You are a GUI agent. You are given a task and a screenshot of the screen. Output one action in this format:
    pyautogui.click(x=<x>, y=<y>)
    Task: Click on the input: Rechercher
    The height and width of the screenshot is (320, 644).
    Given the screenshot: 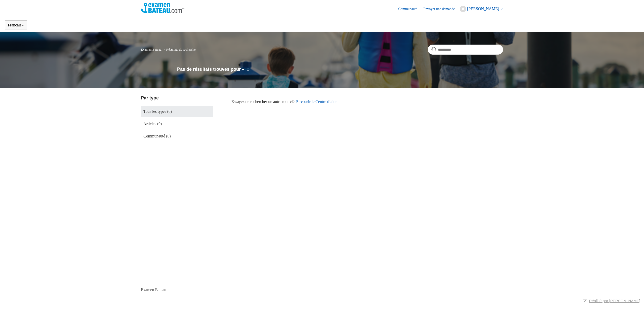 What is the action you would take?
    pyautogui.click(x=466, y=50)
    